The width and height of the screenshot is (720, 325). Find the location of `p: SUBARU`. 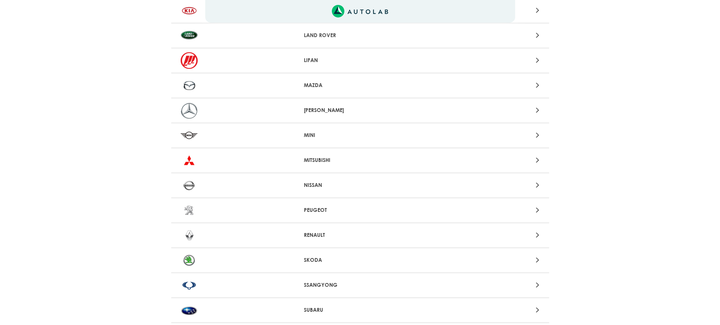

p: SUBARU is located at coordinates (360, 310).